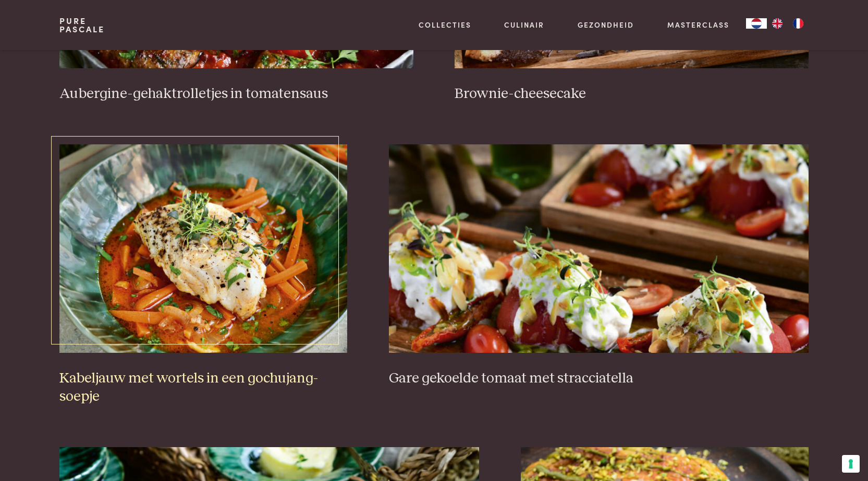  I want to click on button: Uw voorkeuren voor toestemming voor trackingtechnologieën, so click(851, 464).